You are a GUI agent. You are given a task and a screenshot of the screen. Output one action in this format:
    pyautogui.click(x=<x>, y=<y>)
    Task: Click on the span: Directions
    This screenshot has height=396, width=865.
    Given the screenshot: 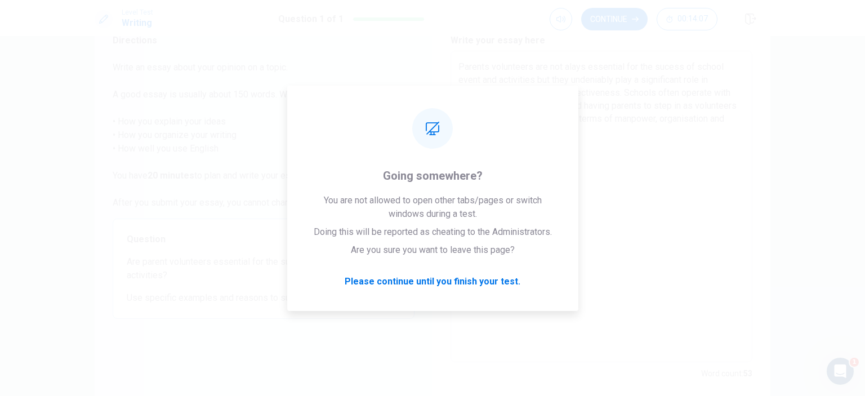 What is the action you would take?
    pyautogui.click(x=264, y=41)
    